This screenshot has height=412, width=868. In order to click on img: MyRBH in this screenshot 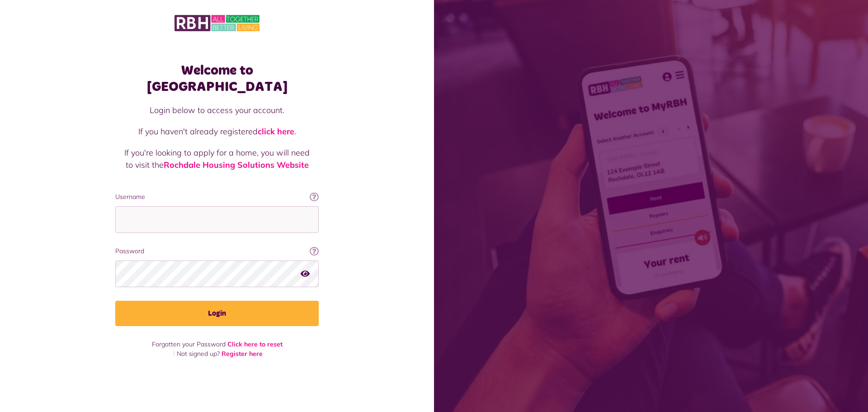, I will do `click(217, 23)`.